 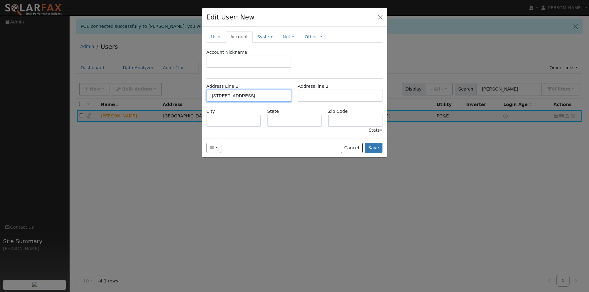 What do you see at coordinates (273, 111) in the screenshot?
I see `label: State` at bounding box center [273, 111].